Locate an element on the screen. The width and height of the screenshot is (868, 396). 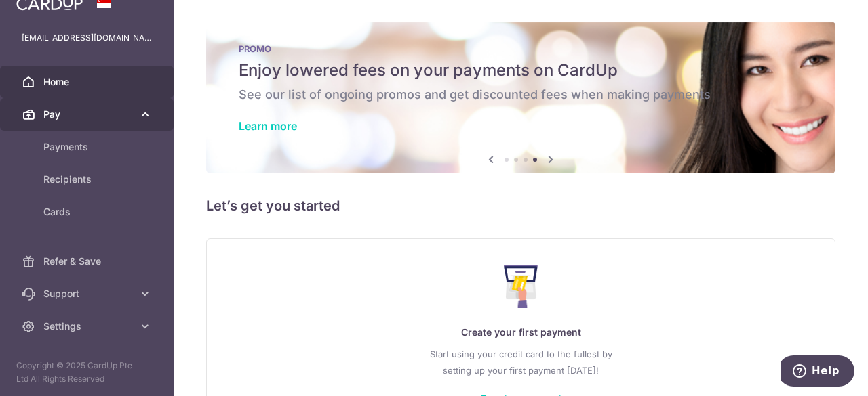
span: Cards is located at coordinates (88, 212).